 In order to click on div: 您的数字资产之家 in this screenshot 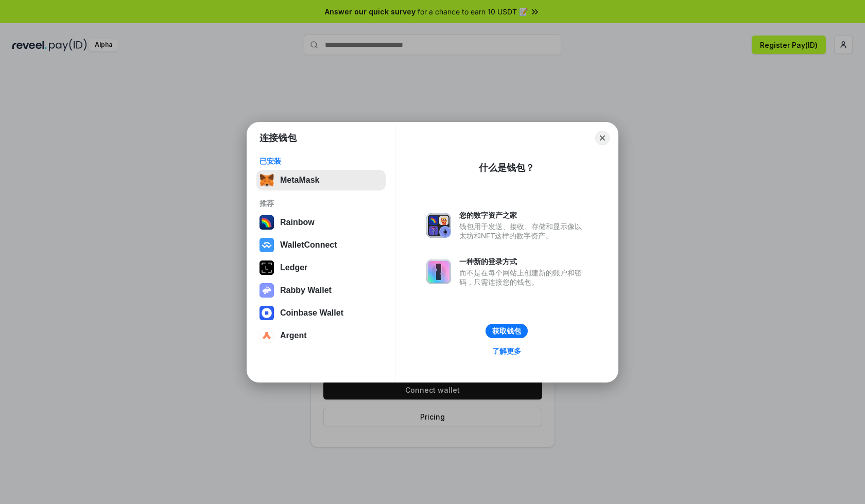, I will do `click(523, 215)`.